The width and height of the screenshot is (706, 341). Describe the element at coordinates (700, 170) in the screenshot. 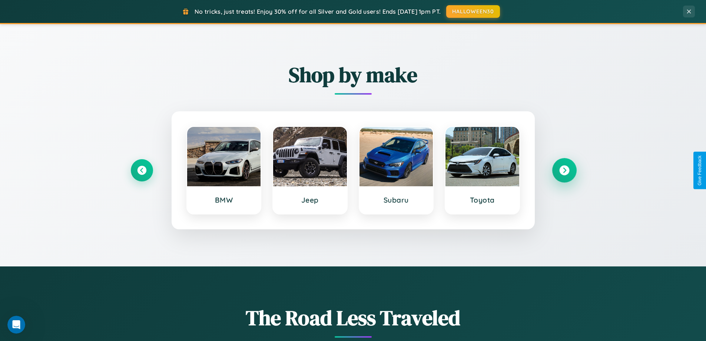

I see `div: Give Feedback` at that location.